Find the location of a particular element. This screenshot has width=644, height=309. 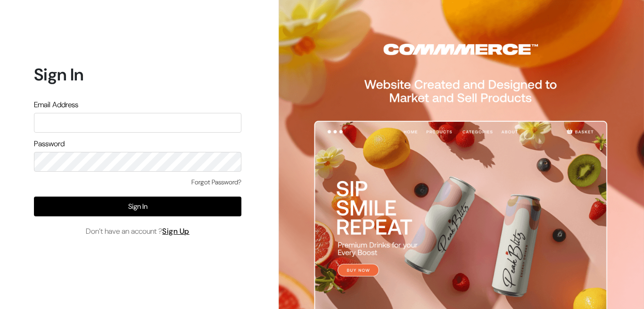

button: Sign In is located at coordinates (138, 207).